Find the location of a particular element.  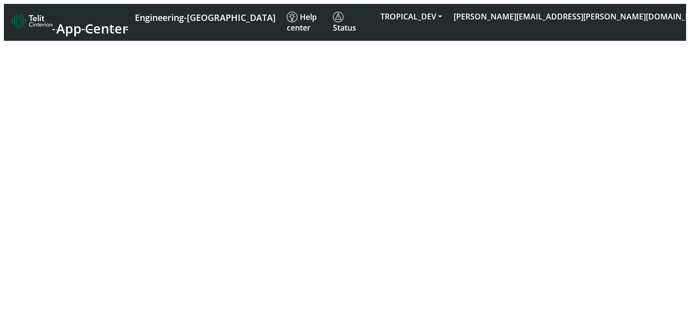

span: Help center is located at coordinates (302, 22).